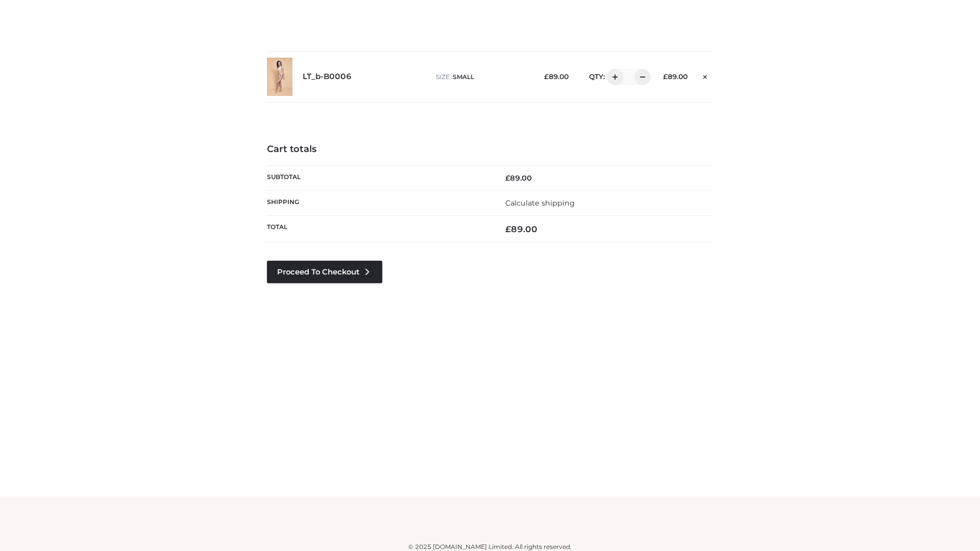  Describe the element at coordinates (378, 202) in the screenshot. I see `th: Shipping` at that location.